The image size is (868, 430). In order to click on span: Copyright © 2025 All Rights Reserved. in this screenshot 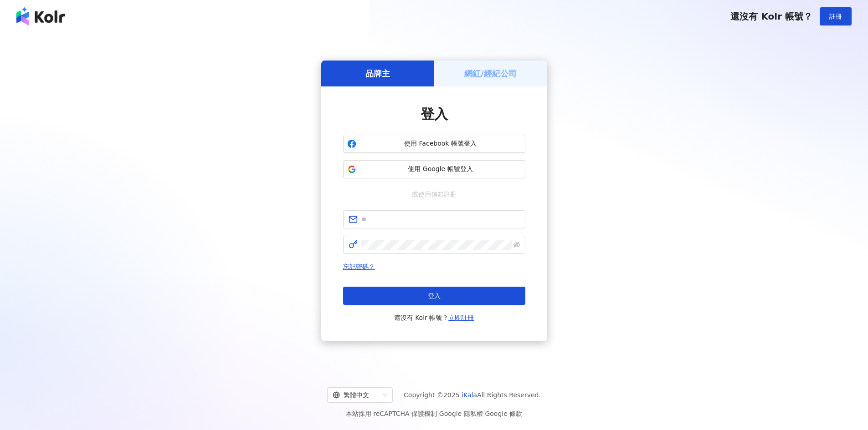, I will do `click(472, 395)`.